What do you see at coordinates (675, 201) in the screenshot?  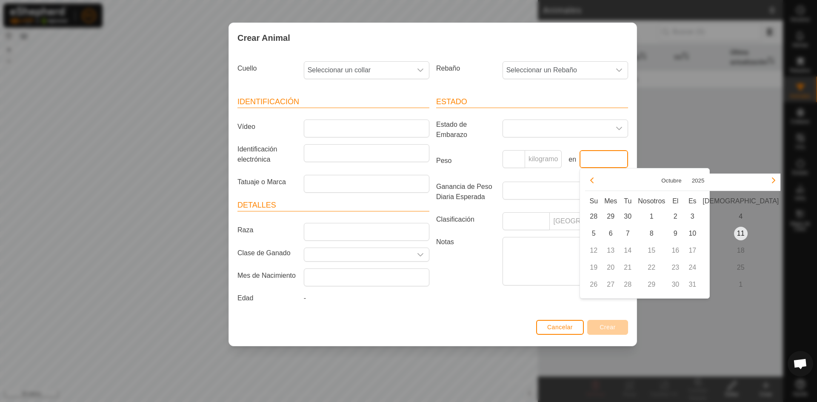 I see `font: El` at bounding box center [675, 201].